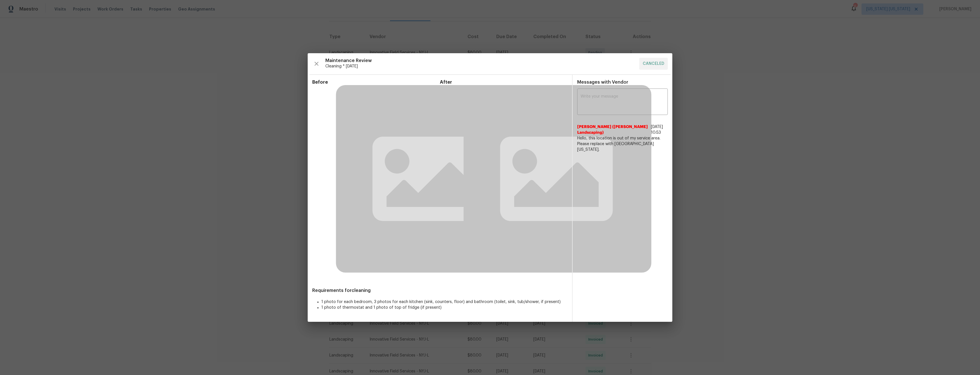 The height and width of the screenshot is (375, 980). I want to click on span: Messages with Vendor, so click(602, 83).